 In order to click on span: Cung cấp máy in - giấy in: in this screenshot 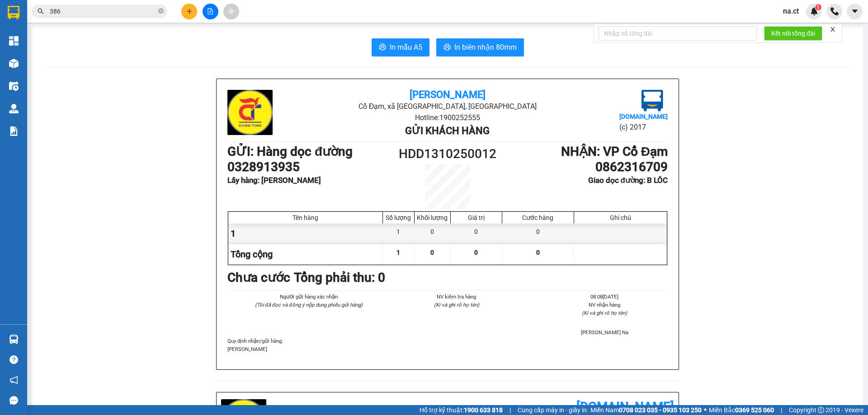, I will do `click(553, 410)`.